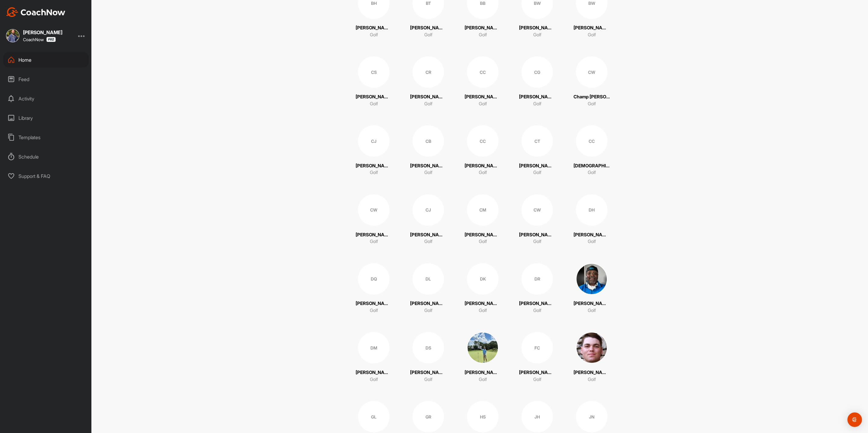  I want to click on div: Activity, so click(46, 99).